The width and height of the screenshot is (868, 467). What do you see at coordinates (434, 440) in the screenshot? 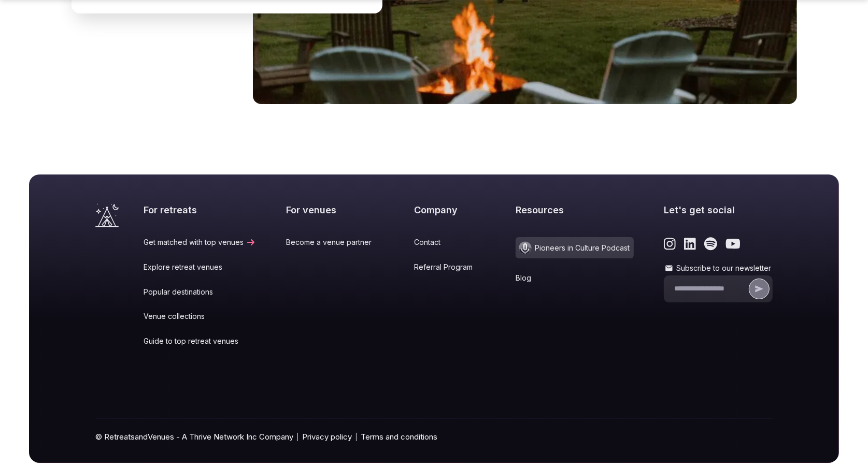
I see `div: © RetreatsandVenues - A Thrive Network Inc Company` at bounding box center [434, 440].